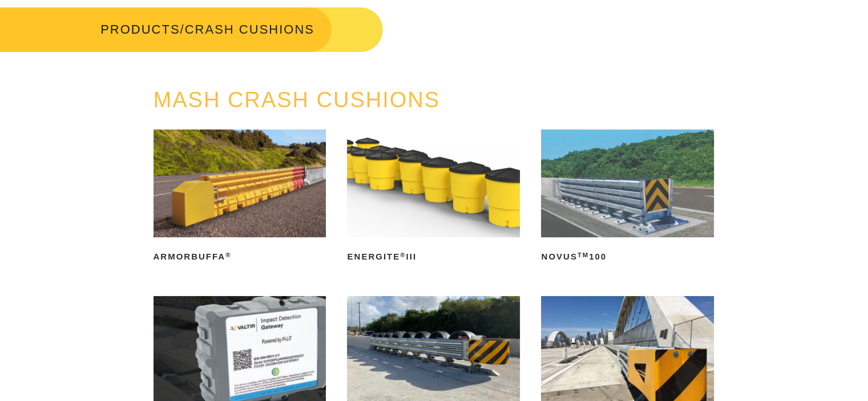 The width and height of the screenshot is (868, 401). Describe the element at coordinates (240, 257) in the screenshot. I see `h2: ArmorBuffa` at that location.